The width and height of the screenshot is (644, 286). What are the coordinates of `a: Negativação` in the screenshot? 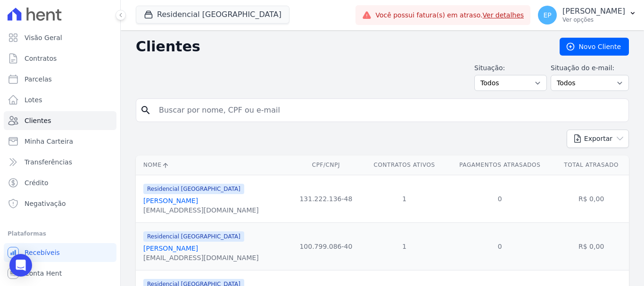 It's located at (60, 204).